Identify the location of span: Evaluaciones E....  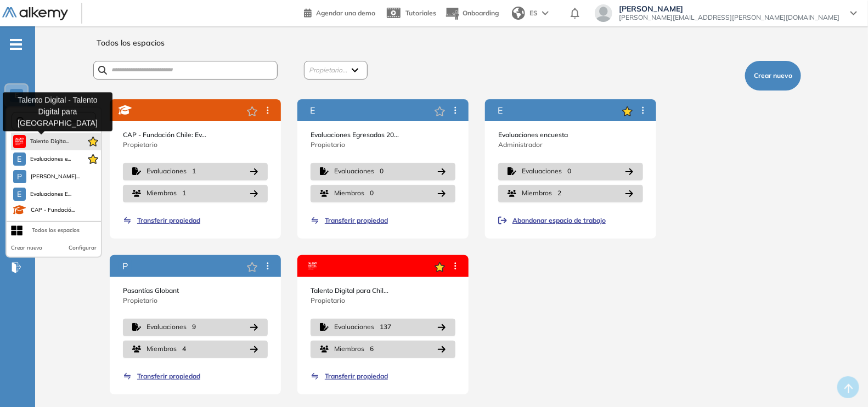
(51, 194).